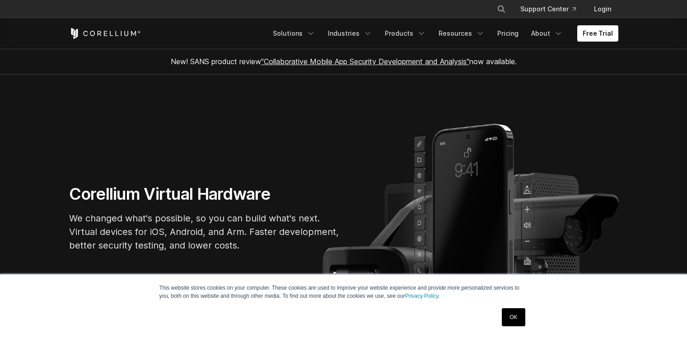 Image resolution: width=687 pixels, height=338 pixels. I want to click on a: Support Center, so click(548, 9).